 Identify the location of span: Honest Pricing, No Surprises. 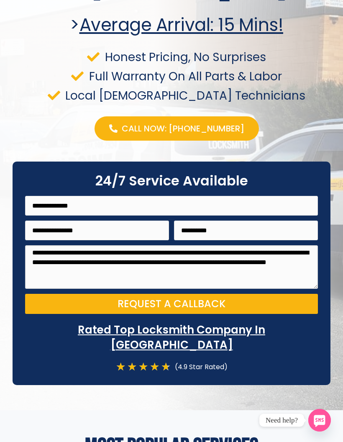
(185, 57).